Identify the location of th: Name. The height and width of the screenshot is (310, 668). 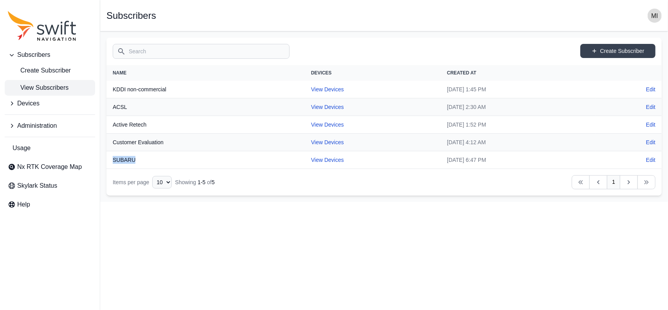
(205, 73).